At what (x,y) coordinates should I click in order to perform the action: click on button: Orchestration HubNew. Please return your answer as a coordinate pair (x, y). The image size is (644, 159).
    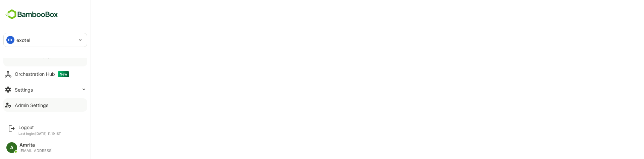
    Looking at the image, I should click on (45, 74).